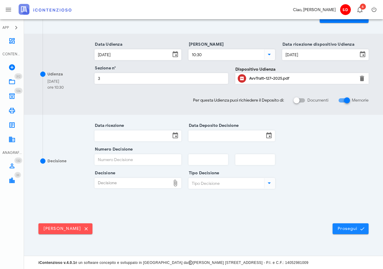 The image size is (383, 269). Describe the element at coordinates (238, 100) in the screenshot. I see `span: Per questa Udienza puoi richiedere il Deposito di:` at that location.